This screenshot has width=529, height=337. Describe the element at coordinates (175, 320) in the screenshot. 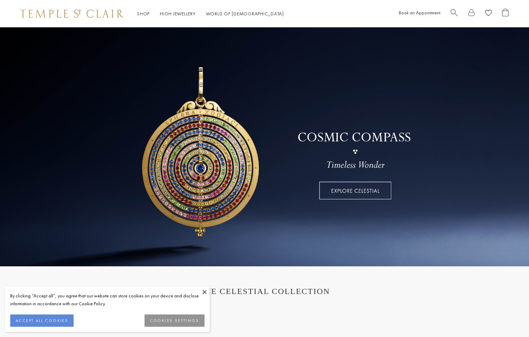

I see `button: COOKIES SETTINGS` at that location.